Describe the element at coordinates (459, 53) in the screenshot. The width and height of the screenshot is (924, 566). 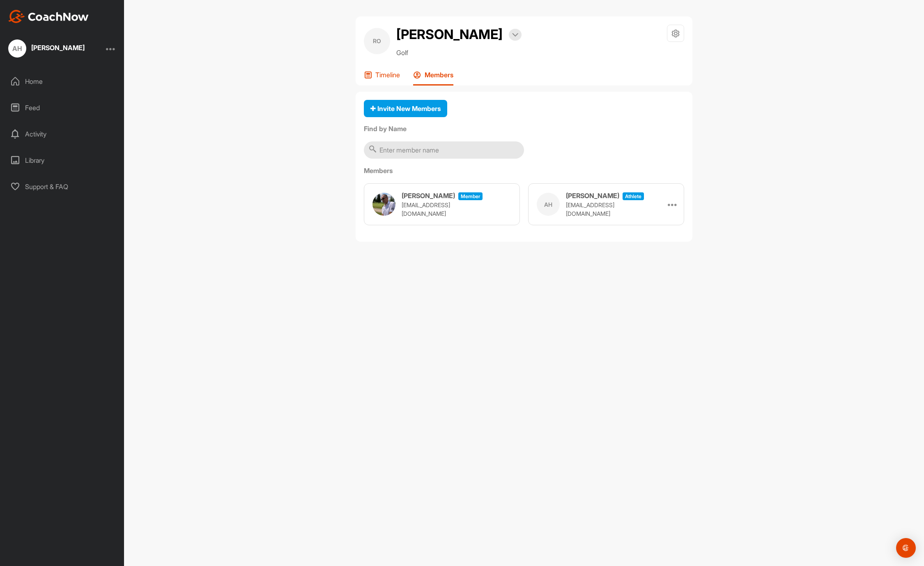
I see `p: Golf` at that location.